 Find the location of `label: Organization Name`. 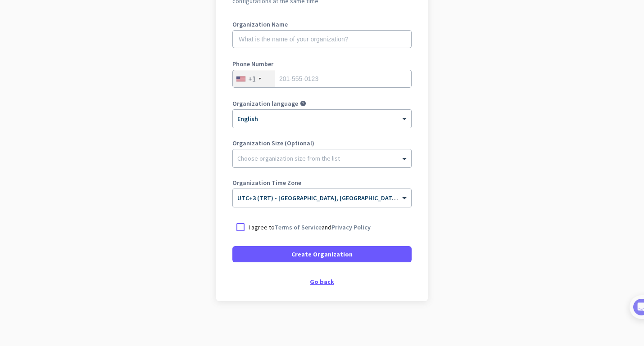

label: Organization Name is located at coordinates (322, 24).